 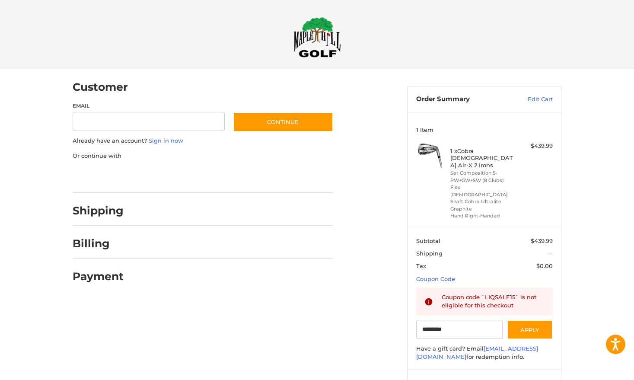 What do you see at coordinates (429, 253) in the screenshot?
I see `span: Shipping` at bounding box center [429, 253].